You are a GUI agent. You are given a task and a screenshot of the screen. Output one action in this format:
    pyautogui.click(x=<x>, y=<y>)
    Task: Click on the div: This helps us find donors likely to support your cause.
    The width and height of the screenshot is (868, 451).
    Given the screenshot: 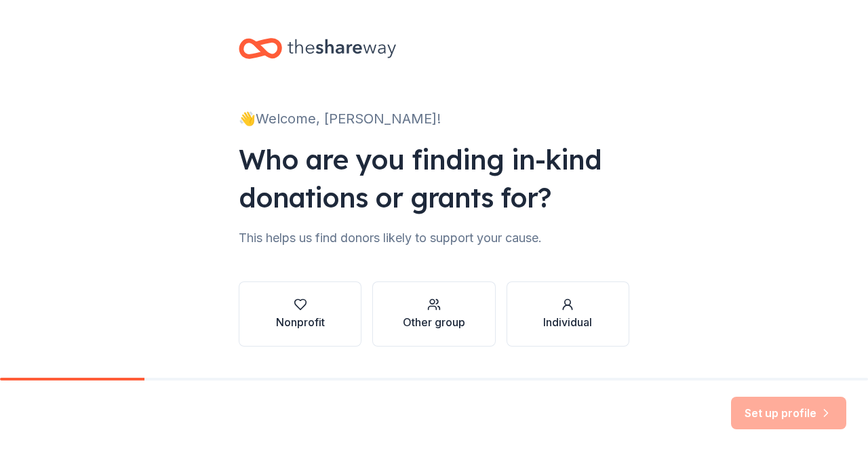 What is the action you would take?
    pyautogui.click(x=434, y=238)
    